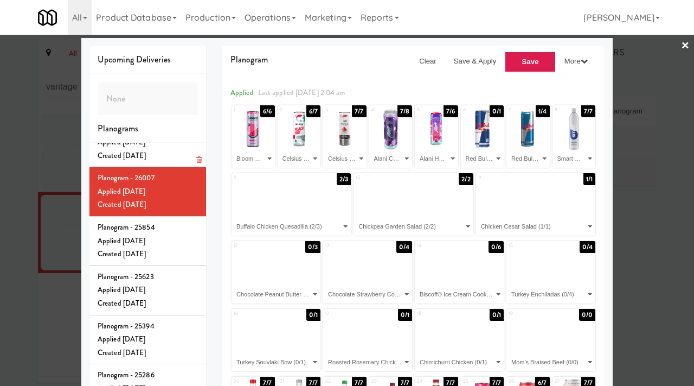 This screenshot has height=386, width=694. Describe the element at coordinates (565, 381) in the screenshot. I see `div: 27` at that location.